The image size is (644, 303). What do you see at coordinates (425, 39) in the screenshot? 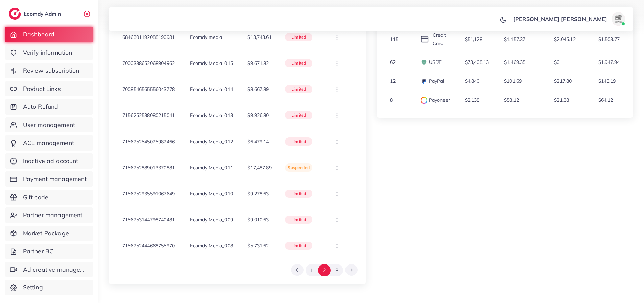
I see `img: icon payment` at bounding box center [425, 39].